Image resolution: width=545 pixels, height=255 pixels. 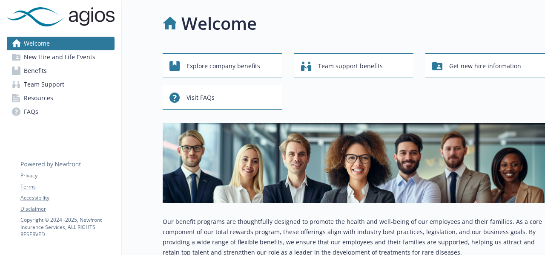 I want to click on img: overview page banner, so click(x=354, y=163).